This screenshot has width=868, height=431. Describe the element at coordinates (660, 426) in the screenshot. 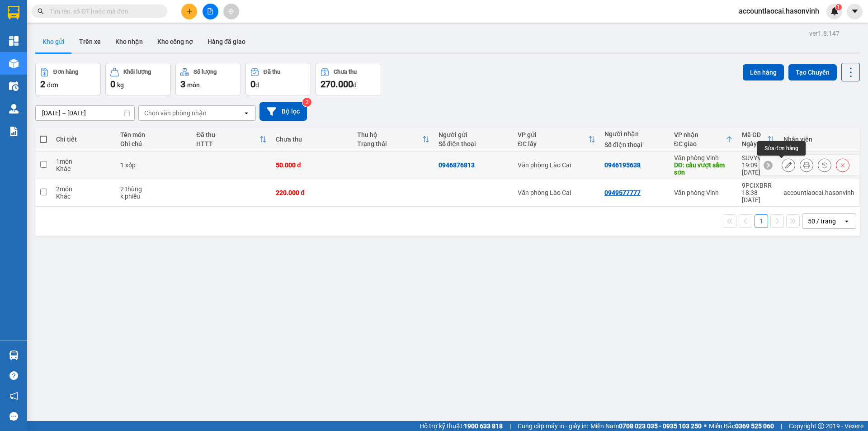

I see `strong: 0708 023 035 - 0935 103 250` at that location.